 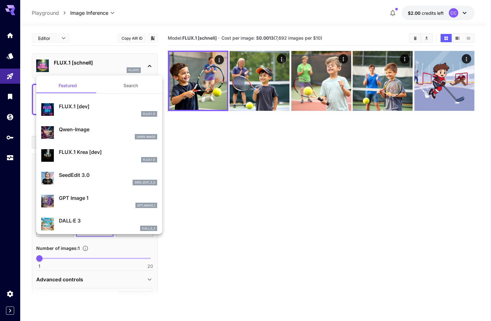 What do you see at coordinates (108, 129) in the screenshot?
I see `p: Qwen-Image` at bounding box center [108, 129].